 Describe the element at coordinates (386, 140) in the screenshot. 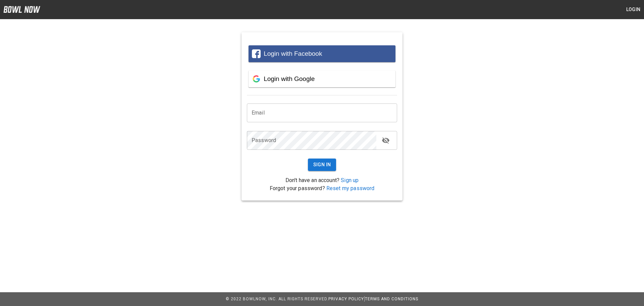

I see `button: toggle password visibility` at that location.